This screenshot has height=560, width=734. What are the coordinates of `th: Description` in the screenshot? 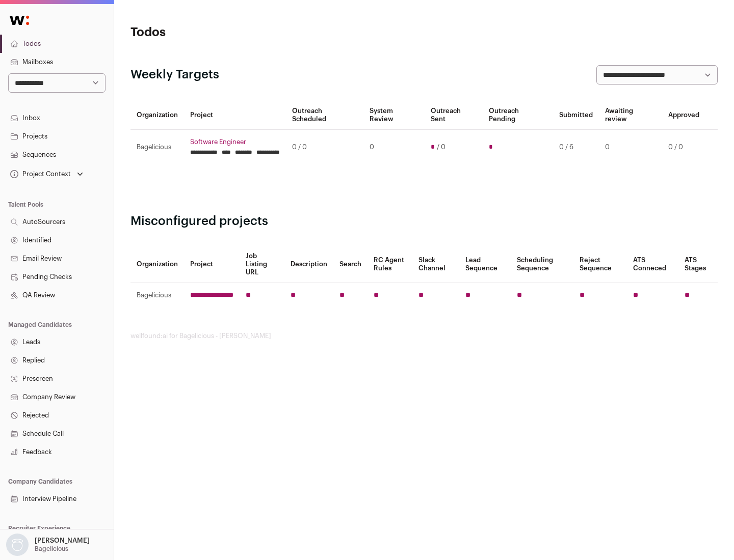 It's located at (309, 264).